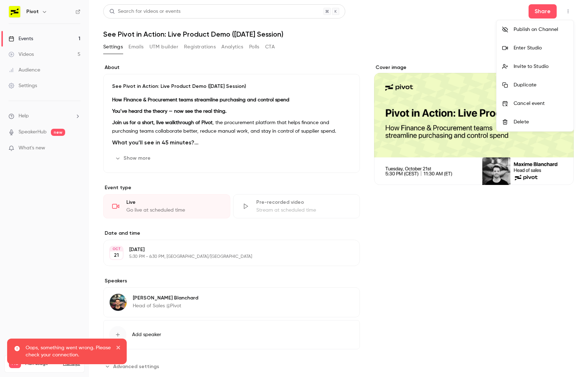 The width and height of the screenshot is (588, 377). I want to click on button: close, so click(118, 349).